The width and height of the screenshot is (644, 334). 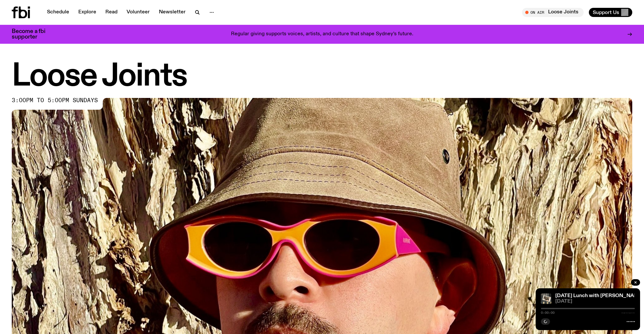 I want to click on a: Schedule, so click(x=58, y=12).